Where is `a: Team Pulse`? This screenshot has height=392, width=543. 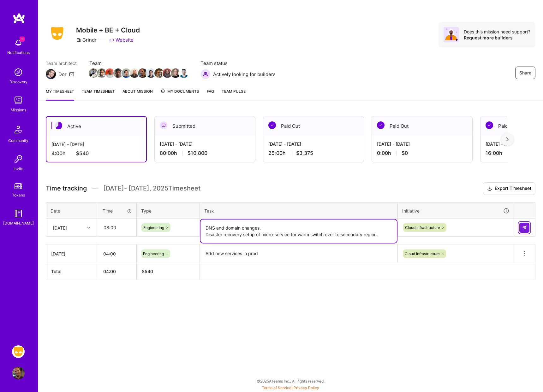
a: Team Pulse is located at coordinates (234, 94).